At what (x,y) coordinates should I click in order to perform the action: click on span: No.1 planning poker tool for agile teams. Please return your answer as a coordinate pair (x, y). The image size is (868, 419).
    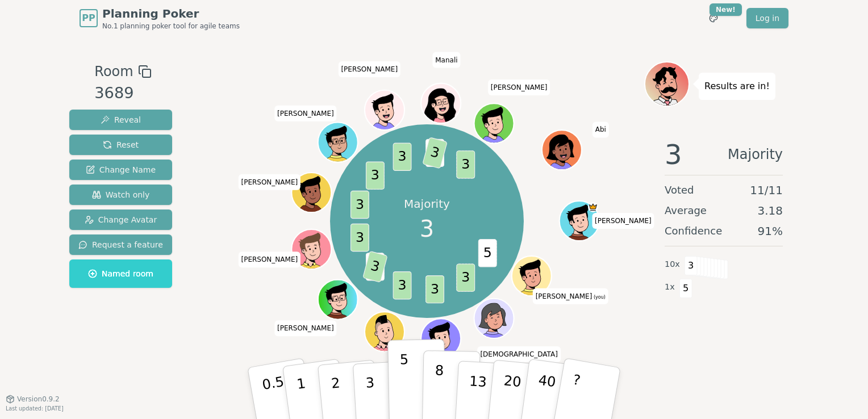
    Looking at the image, I should click on (171, 26).